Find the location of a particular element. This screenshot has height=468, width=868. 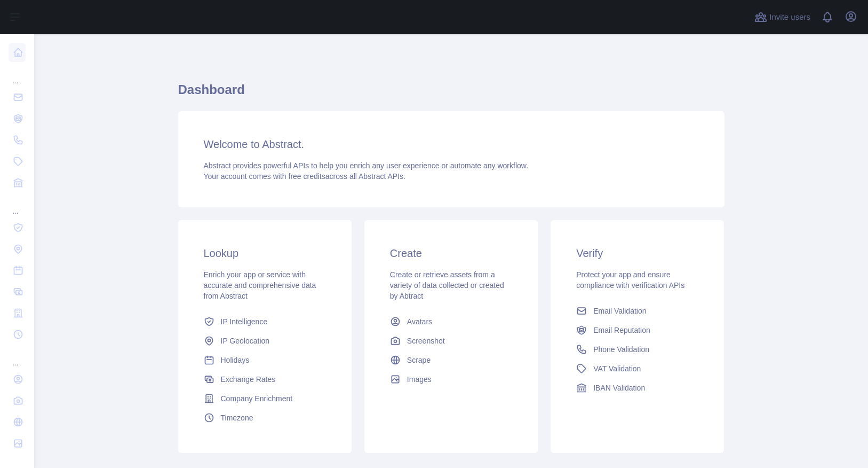

span: Create or retrieve assets from a variety of data collected or created by Abtract is located at coordinates (447, 285).